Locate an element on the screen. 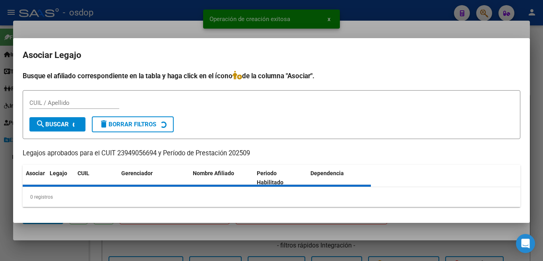 This screenshot has width=543, height=261. span: Asociar is located at coordinates (35, 173).